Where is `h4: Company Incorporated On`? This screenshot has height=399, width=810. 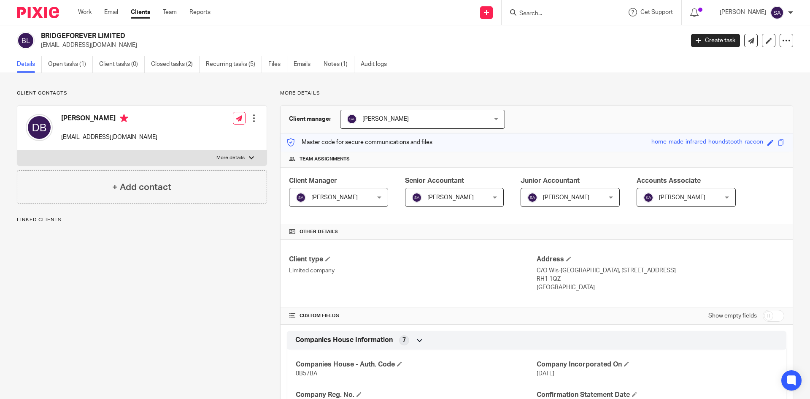
h4: Company Incorporated On is located at coordinates (657, 364).